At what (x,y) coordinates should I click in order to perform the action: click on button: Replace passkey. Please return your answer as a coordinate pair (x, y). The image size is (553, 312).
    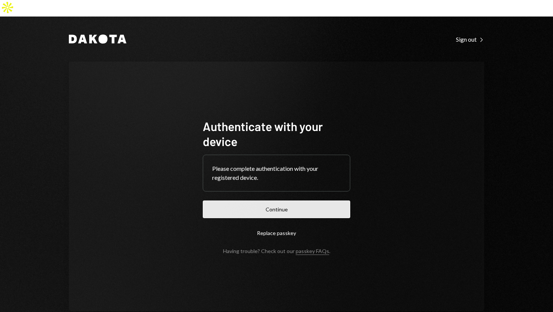
    Looking at the image, I should click on (276, 233).